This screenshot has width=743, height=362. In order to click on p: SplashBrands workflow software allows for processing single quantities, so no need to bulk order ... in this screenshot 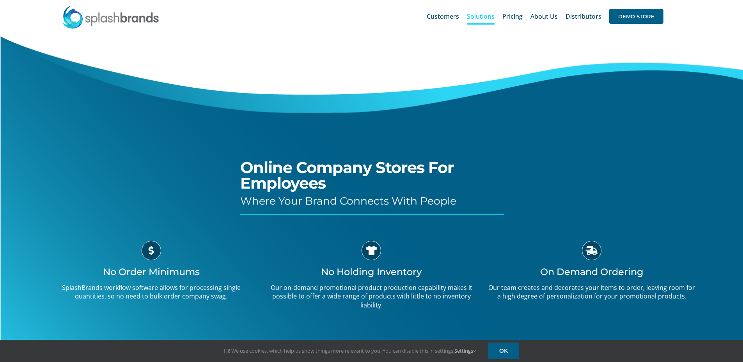, I will do `click(151, 292)`.